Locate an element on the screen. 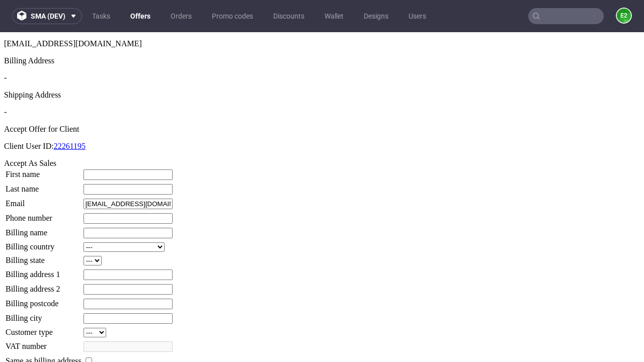 The image size is (644, 362). a: Offers is located at coordinates (141, 16).